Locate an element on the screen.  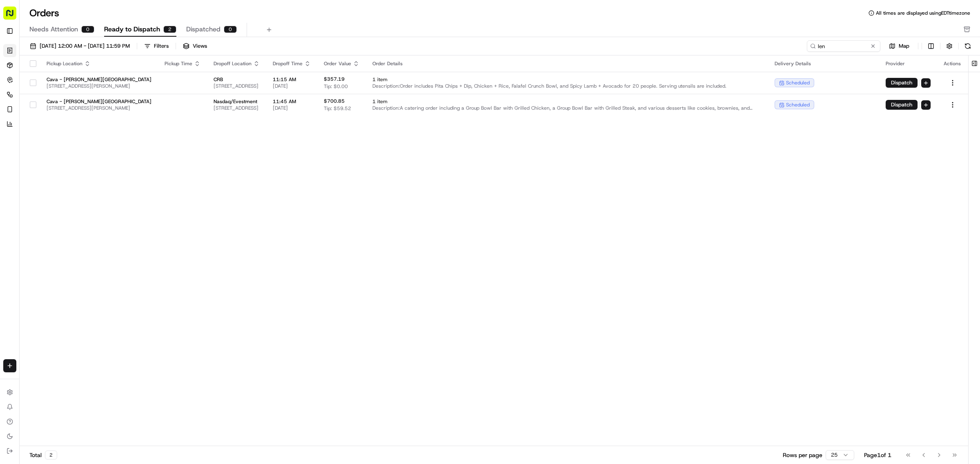
p: Rows per page is located at coordinates (802, 455).